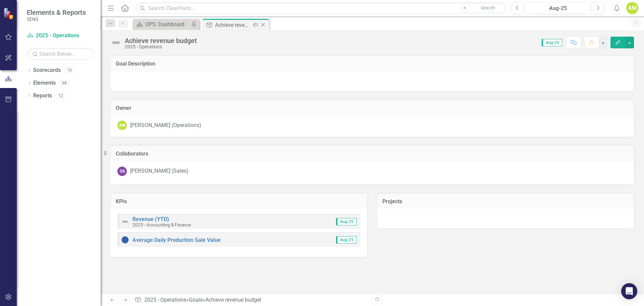 Image resolution: width=644 pixels, height=306 pixels. Describe the element at coordinates (196, 300) in the screenshot. I see `a: Goals` at that location.